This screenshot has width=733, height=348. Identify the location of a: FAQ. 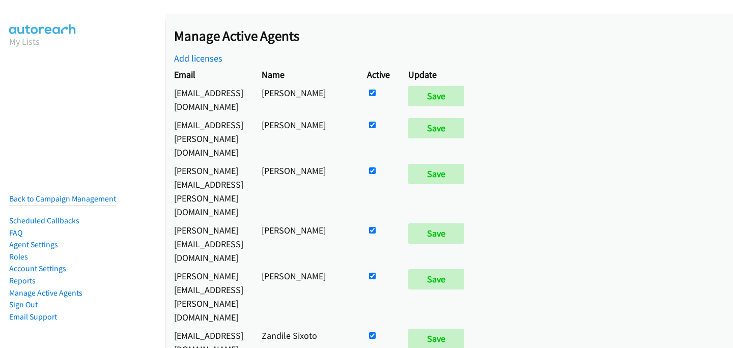
(16, 233).